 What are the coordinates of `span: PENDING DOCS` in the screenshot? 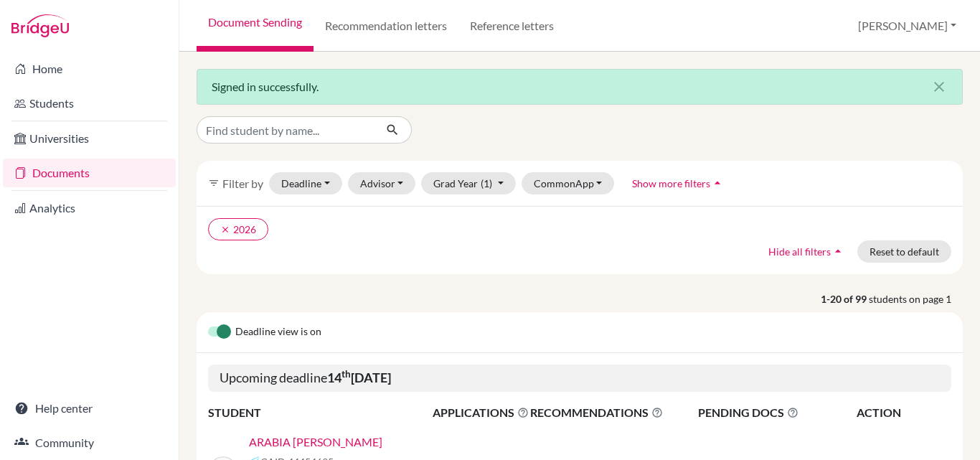 It's located at (776, 412).